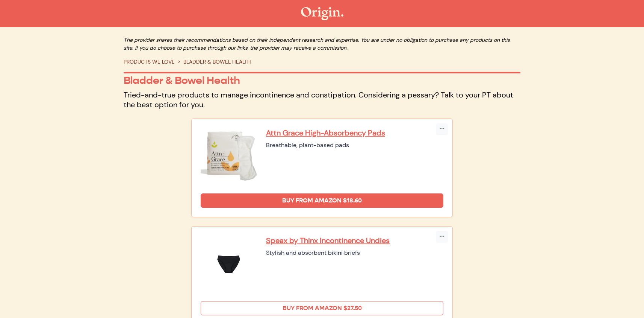  Describe the element at coordinates (149, 61) in the screenshot. I see `a: PRODUCTS WE LOVE` at that location.